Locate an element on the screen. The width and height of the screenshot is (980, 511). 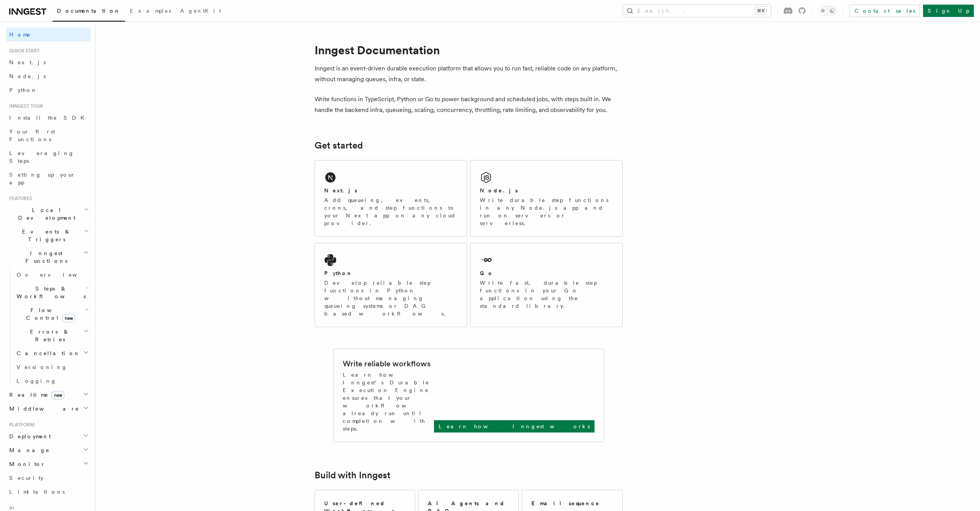
a: Next.jsAdd queueing, events, crons, and step functions to your Next app on any cloud provider. is located at coordinates (391, 198).